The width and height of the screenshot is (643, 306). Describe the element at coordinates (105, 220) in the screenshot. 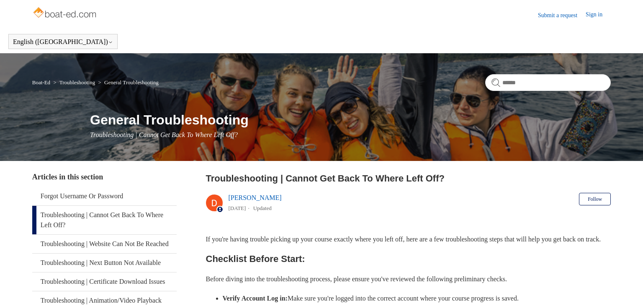

I see `a: Troubleshooting | Cannot Get Back To Where Left Off?` at that location.